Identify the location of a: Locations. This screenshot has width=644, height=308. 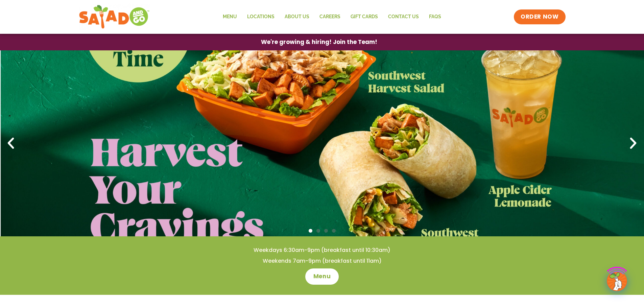
(260, 17).